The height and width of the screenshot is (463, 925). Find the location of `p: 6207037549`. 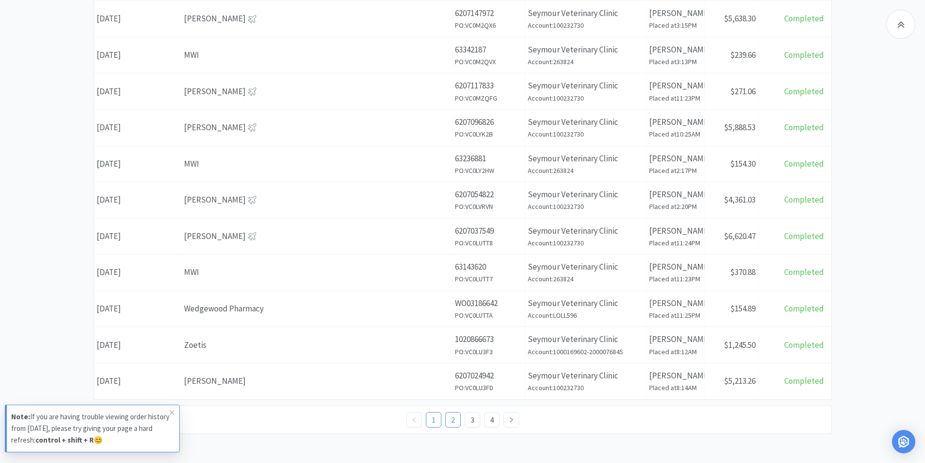

p: 6207037549 is located at coordinates (489, 231).